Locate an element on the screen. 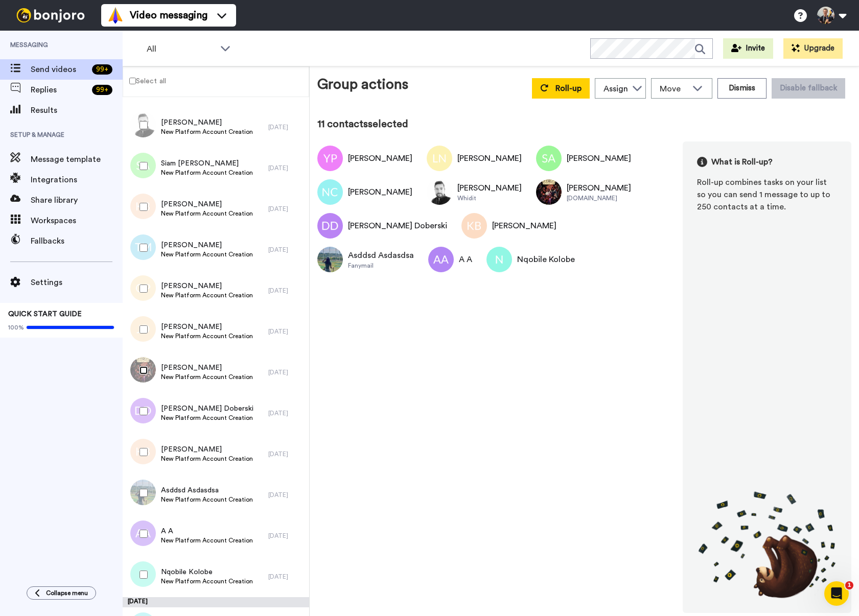  span: Collapse menu is located at coordinates (67, 593).